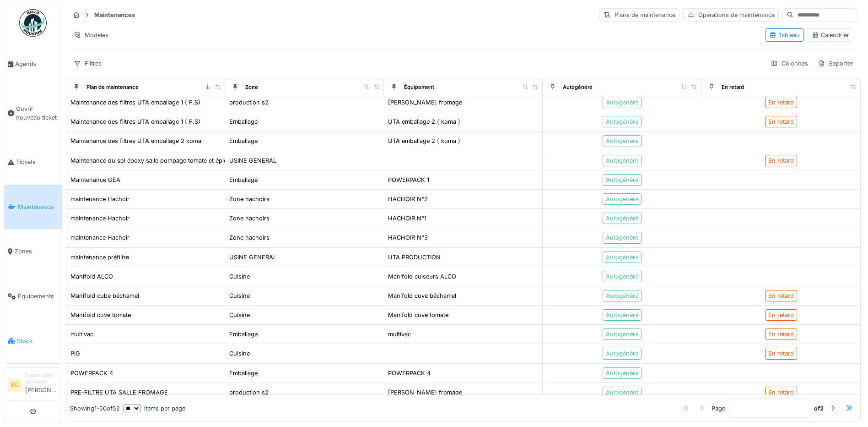 Image resolution: width=868 pixels, height=427 pixels. Describe the element at coordinates (422, 296) in the screenshot. I see `div: Manifold cuve béchamel` at that location.